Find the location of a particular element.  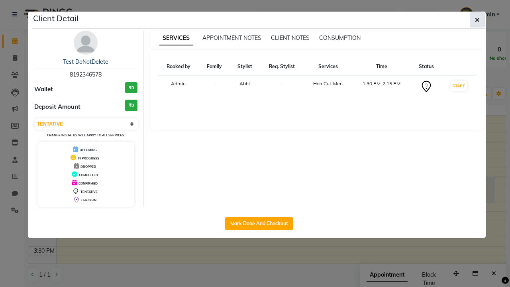

button: START is located at coordinates (458, 86).